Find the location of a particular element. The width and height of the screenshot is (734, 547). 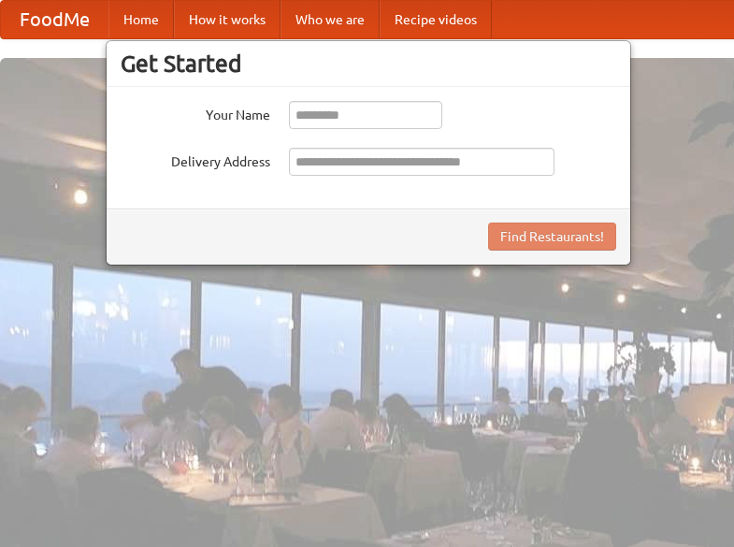

a: Home is located at coordinates (141, 20).